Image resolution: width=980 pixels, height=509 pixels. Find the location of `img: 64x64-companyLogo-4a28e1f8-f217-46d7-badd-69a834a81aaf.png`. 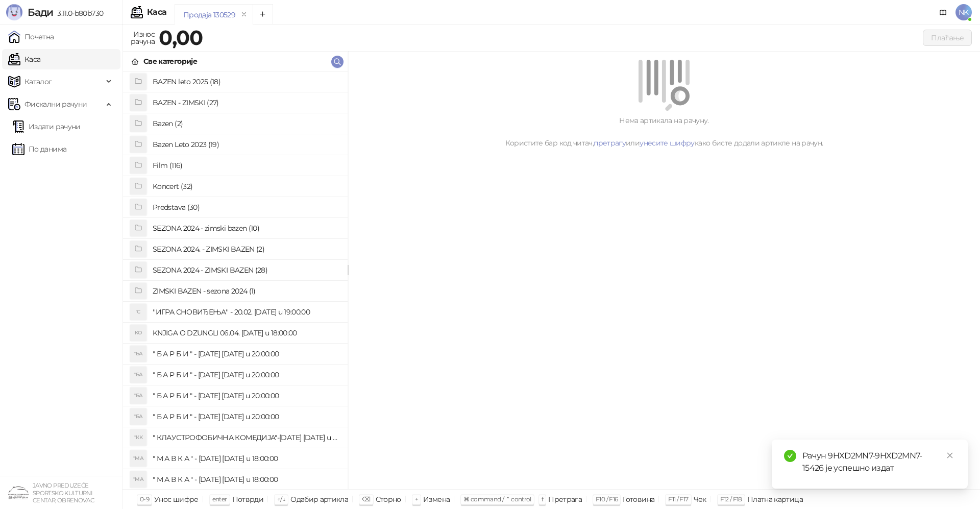

img: 64x64-companyLogo-4a28e1f8-f217-46d7-badd-69a834a81aaf.png is located at coordinates (18, 492).